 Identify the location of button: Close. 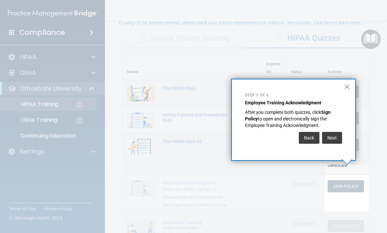
(347, 87).